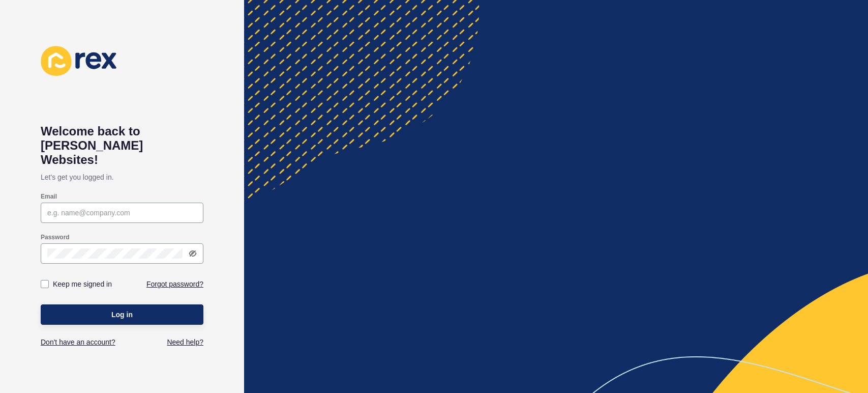 This screenshot has height=393, width=868. What do you see at coordinates (78, 342) in the screenshot?
I see `a: Don't have an account?` at bounding box center [78, 342].